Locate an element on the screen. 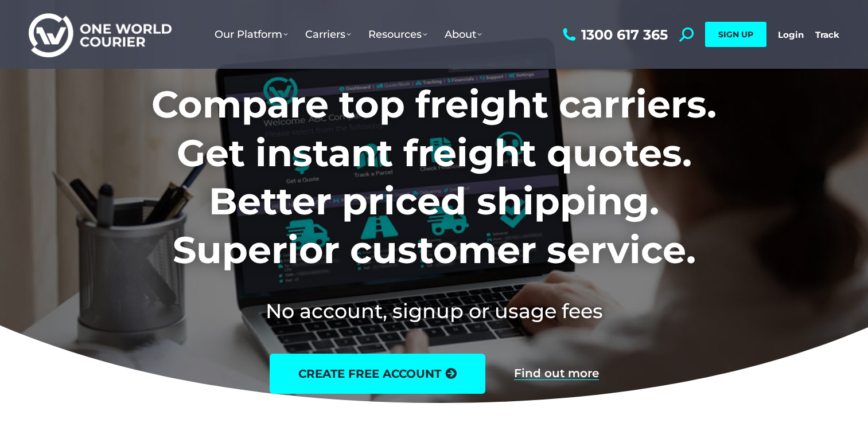 The height and width of the screenshot is (423, 868). span: Carriers is located at coordinates (328, 34).